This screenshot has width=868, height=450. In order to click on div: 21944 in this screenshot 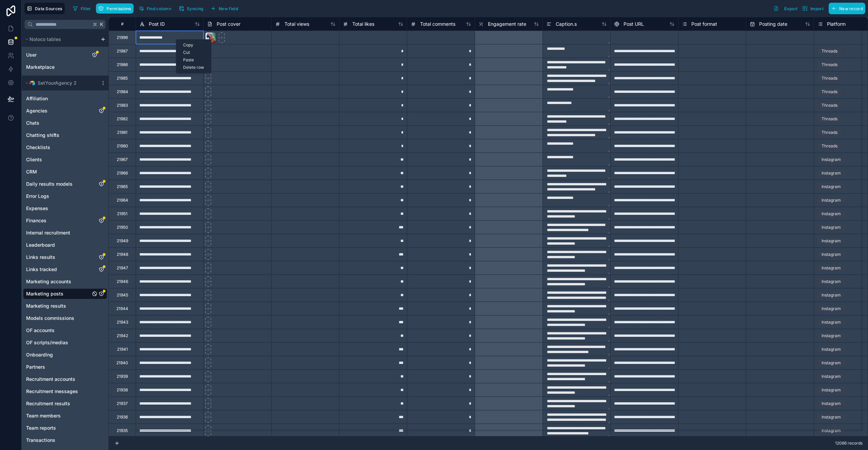, I will do `click(122, 309)`.